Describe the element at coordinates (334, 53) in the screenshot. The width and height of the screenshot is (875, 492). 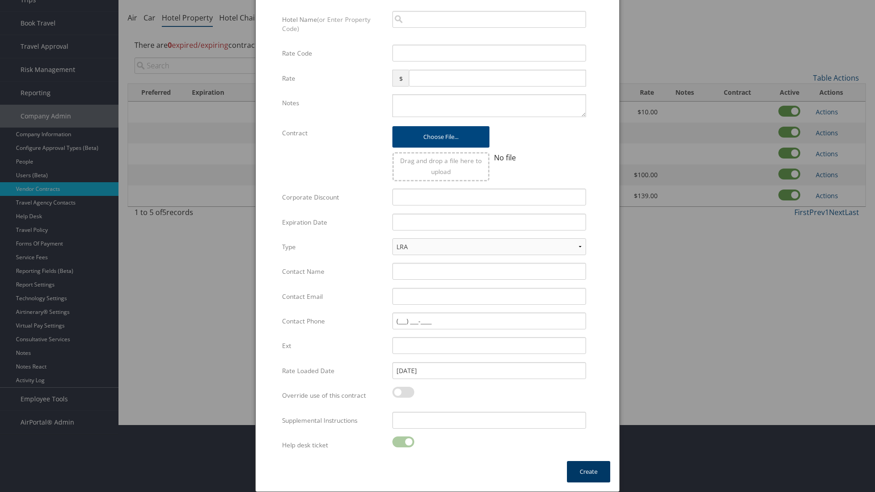
I see `label: Rate Code` at that location.